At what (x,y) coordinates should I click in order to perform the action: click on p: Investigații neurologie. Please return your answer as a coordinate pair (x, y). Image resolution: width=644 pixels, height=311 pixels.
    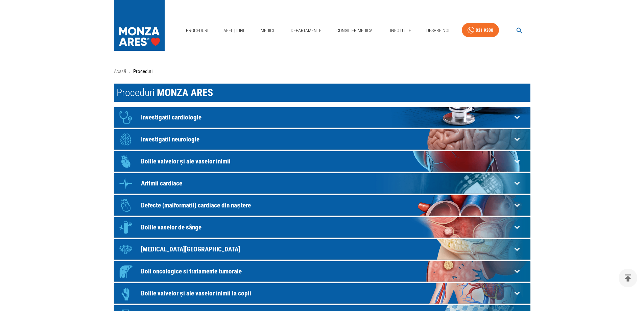
    Looking at the image, I should click on (326, 139).